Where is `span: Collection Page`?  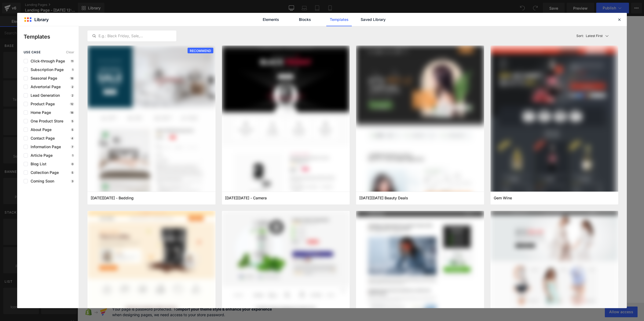
span: Collection Page is located at coordinates (43, 172).